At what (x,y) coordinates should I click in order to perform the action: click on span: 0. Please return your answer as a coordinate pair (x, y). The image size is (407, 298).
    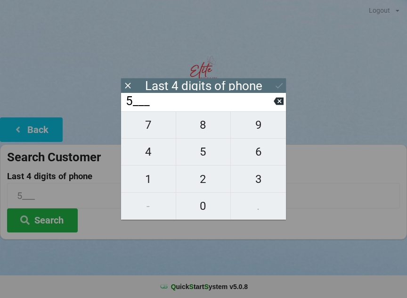
    Looking at the image, I should click on (204, 206).